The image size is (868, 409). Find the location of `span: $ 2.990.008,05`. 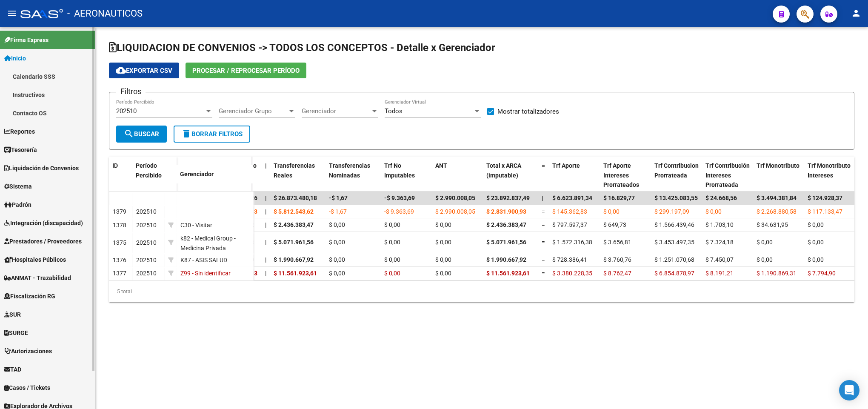

span: $ 2.990.008,05 is located at coordinates (455, 212).